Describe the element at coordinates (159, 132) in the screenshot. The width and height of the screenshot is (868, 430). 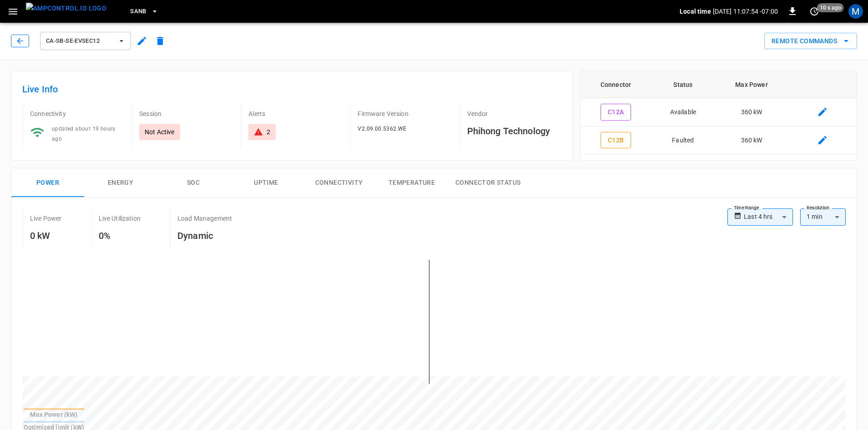
I see `p: Not Active` at that location.